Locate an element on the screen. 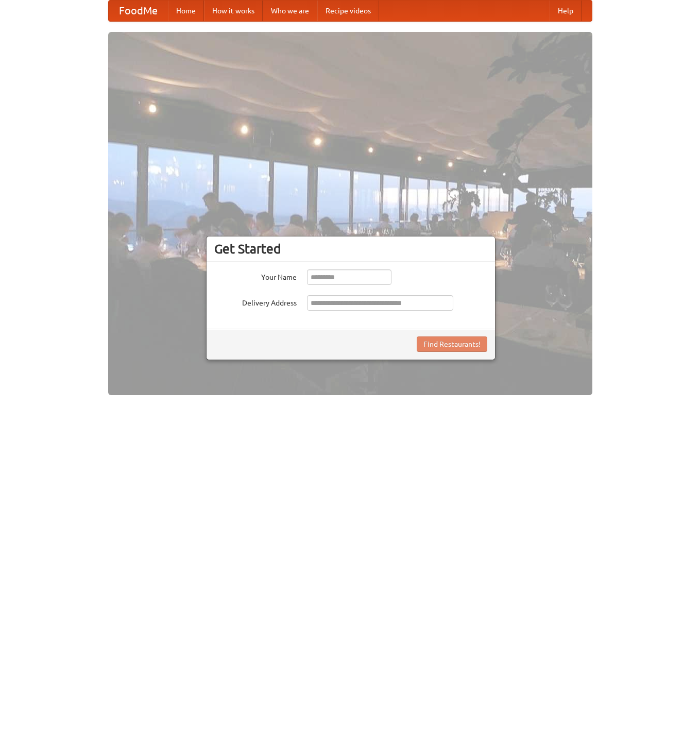 The image size is (700, 729). a: Recipe videos is located at coordinates (348, 11).